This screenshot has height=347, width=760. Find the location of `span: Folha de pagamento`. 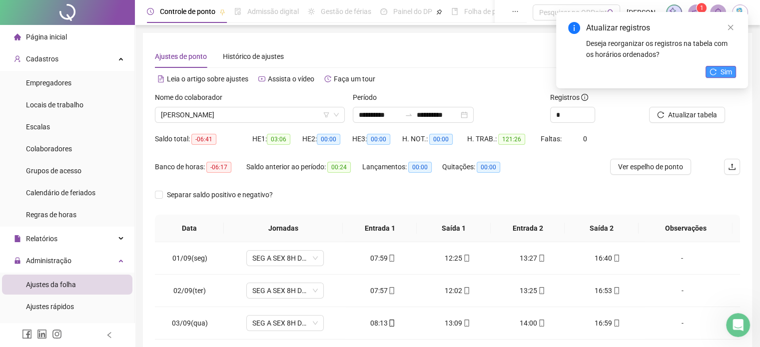

span: Folha de pagamento is located at coordinates (496, 11).